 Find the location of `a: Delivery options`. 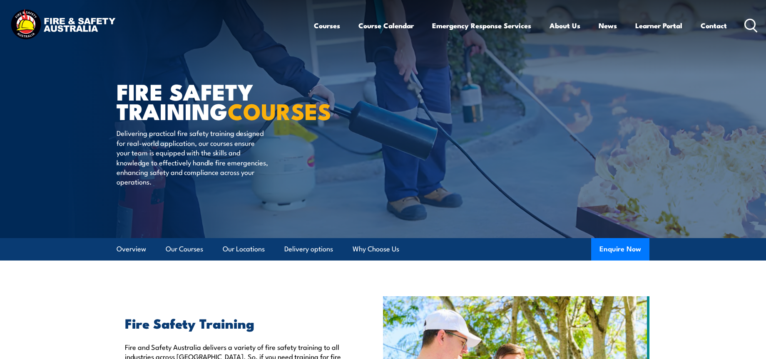

a: Delivery options is located at coordinates (308, 249).